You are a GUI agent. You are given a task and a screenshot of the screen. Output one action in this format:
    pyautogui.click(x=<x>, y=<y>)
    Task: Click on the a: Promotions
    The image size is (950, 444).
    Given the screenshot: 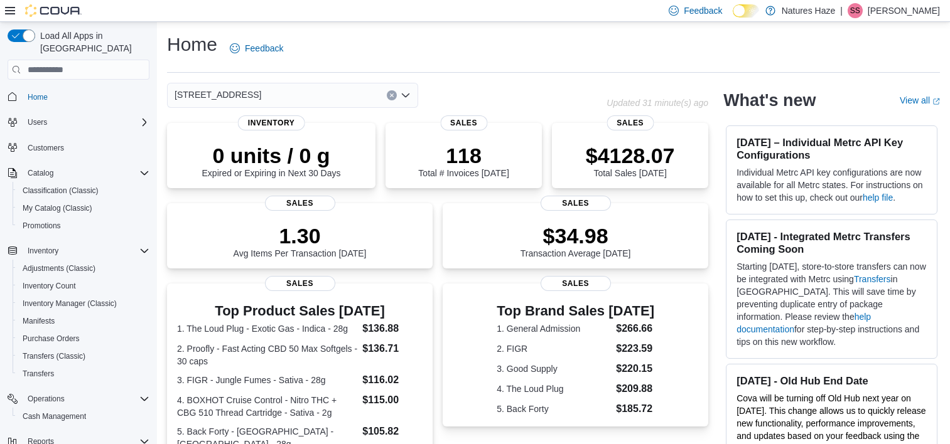 What is the action you would take?
    pyautogui.click(x=41, y=226)
    